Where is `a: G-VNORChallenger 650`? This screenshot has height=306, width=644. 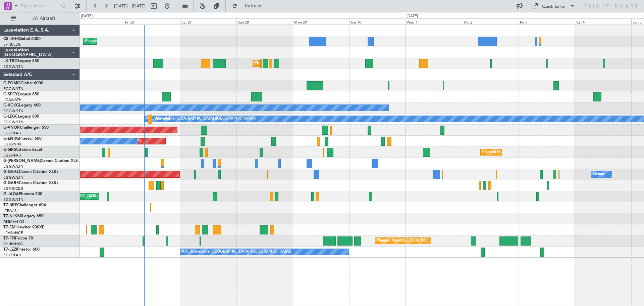
a: G-VNORChallenger 650 is located at coordinates (26, 127).